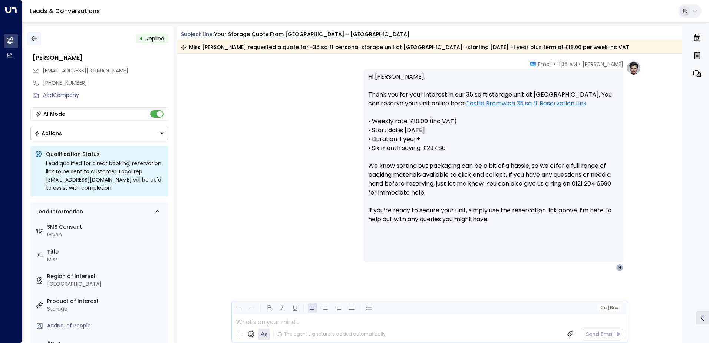  Describe the element at coordinates (106, 309) in the screenshot. I see `div: Storage` at that location.